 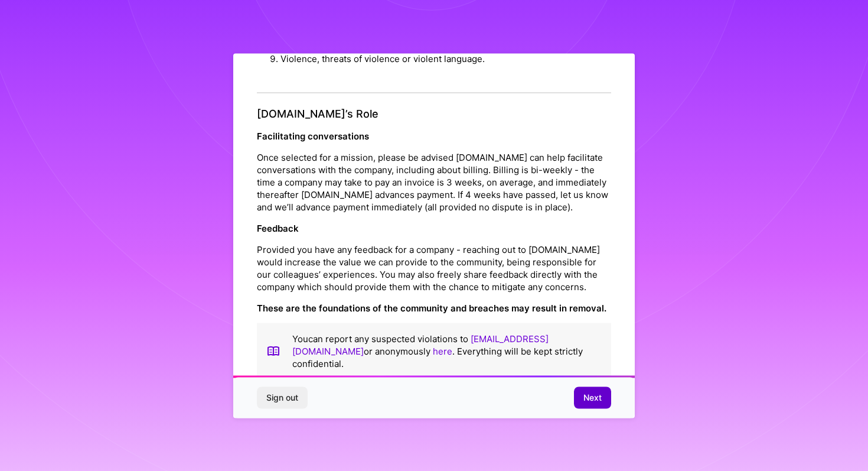 I want to click on strong: These are the foundations of the community and breaches may result in removal., so click(x=432, y=307).